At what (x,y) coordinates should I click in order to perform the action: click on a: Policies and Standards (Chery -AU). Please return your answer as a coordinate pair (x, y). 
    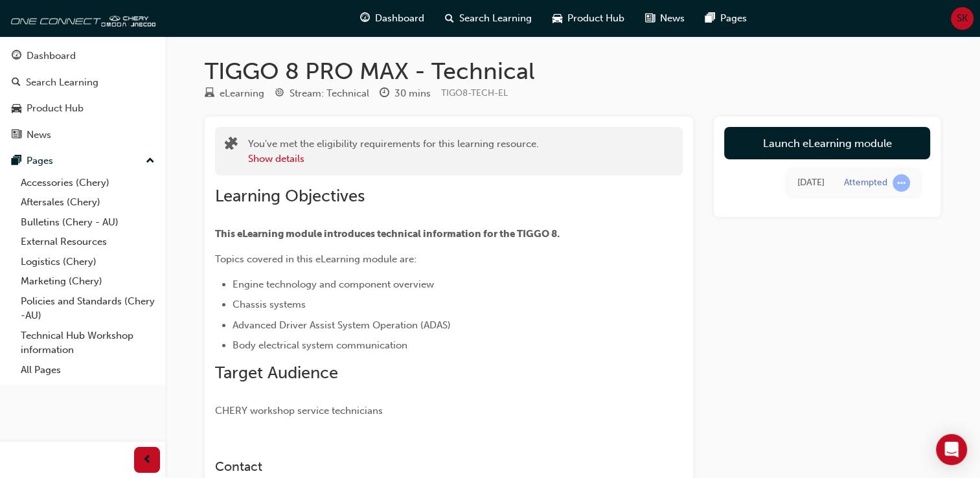
    Looking at the image, I should click on (87, 309).